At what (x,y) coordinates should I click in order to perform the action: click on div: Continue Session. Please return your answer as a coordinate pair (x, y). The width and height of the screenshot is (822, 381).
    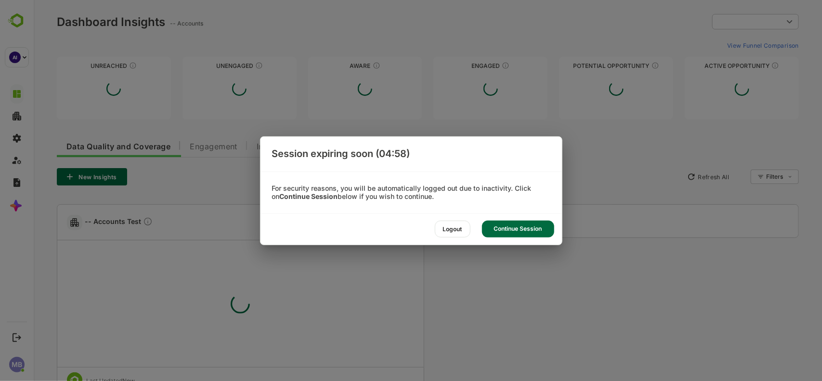
    Looking at the image, I should click on (518, 229).